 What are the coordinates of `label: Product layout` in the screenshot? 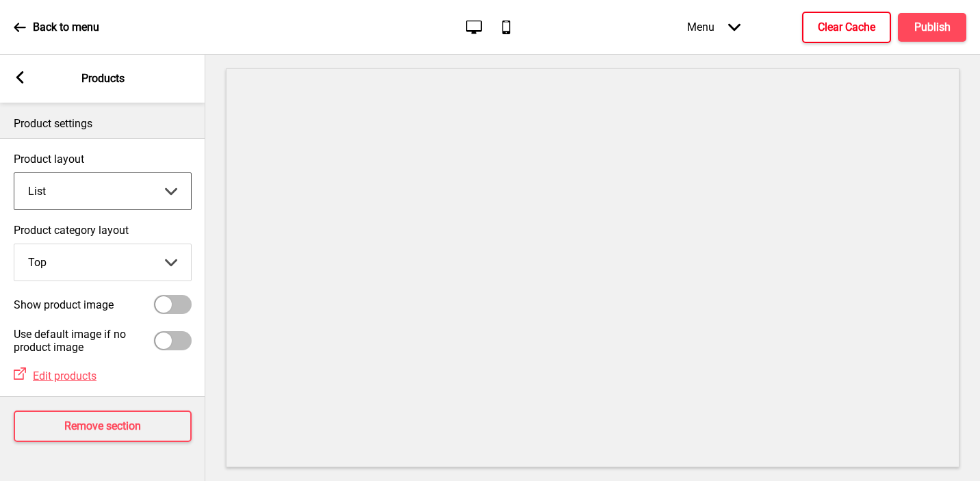 It's located at (103, 158).